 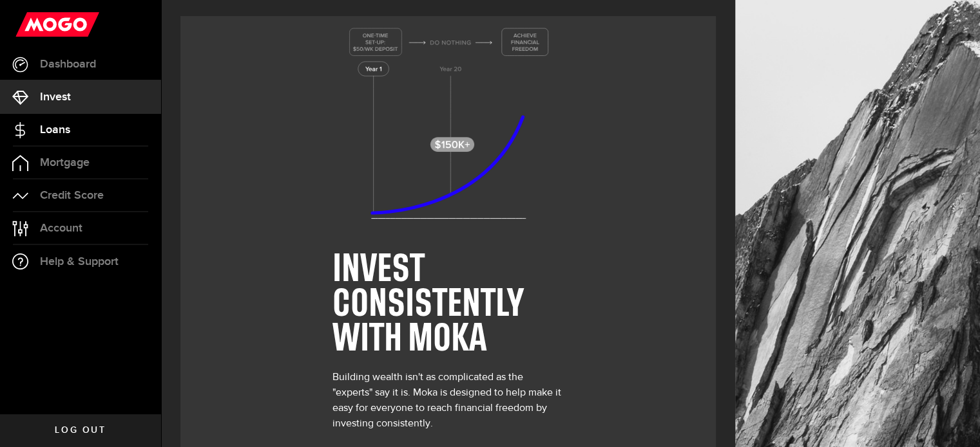 What do you see at coordinates (30, 25) in the screenshot?
I see `button: Open LiveChat chat widget` at bounding box center [30, 25].